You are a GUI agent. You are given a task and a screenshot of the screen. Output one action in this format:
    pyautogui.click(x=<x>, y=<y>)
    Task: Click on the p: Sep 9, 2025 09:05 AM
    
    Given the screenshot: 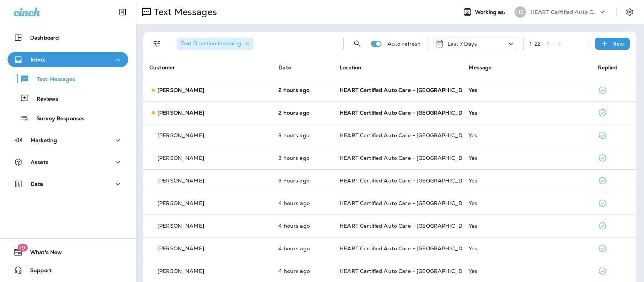 What is the action you would take?
    pyautogui.click(x=303, y=249)
    